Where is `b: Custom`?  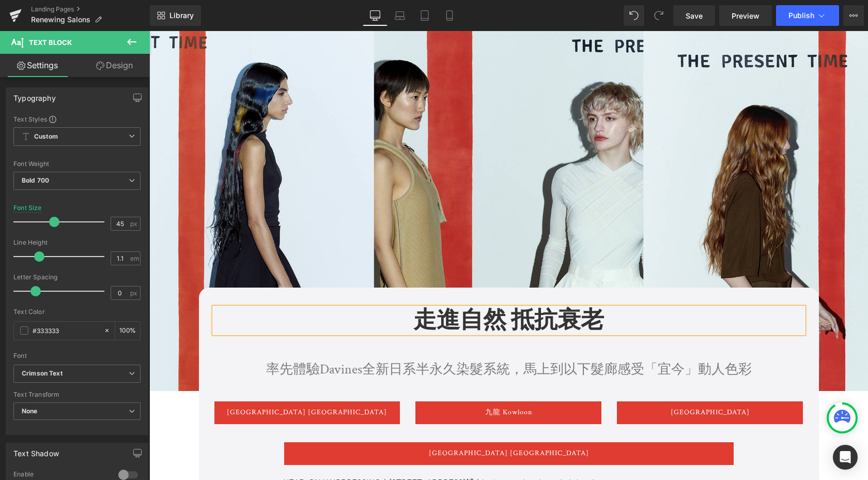 b: Custom is located at coordinates (46, 136).